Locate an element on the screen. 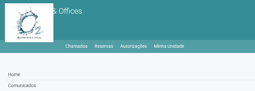 The width and height of the screenshot is (255, 91). span: O2 Corporate & Offices is located at coordinates (43, 11).